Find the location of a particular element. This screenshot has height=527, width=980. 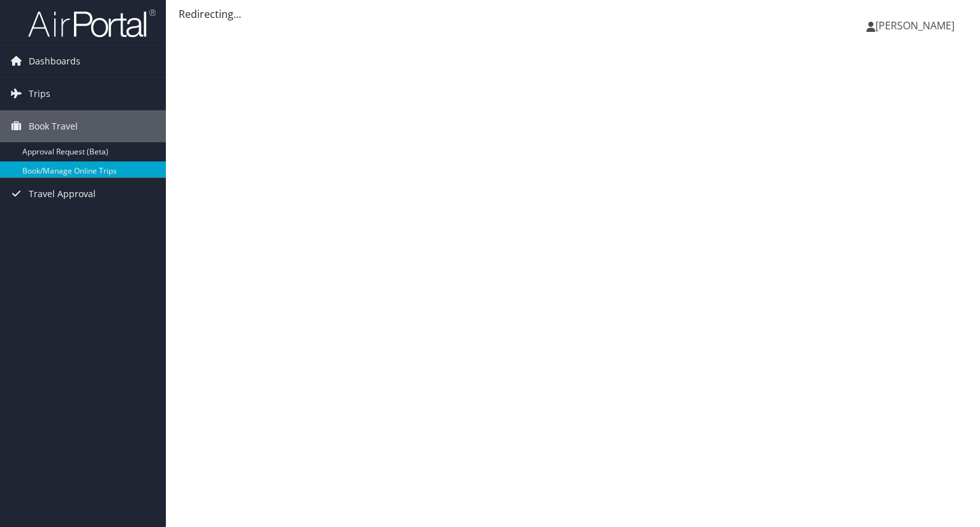

span: Travel Approval is located at coordinates (62, 194).